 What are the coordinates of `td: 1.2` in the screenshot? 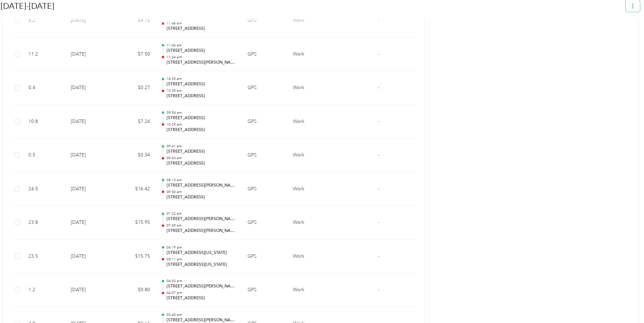 It's located at (44, 290).